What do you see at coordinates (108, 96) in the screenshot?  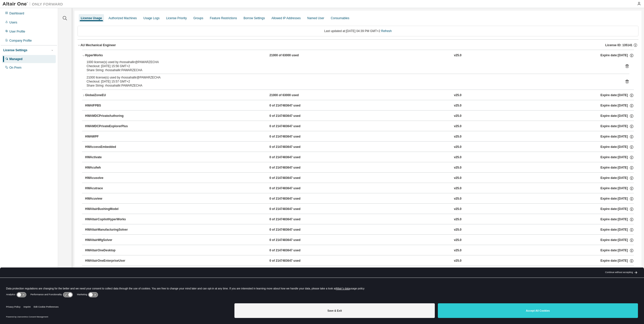 I see `div: GlobalZoneEU` at bounding box center [108, 96].